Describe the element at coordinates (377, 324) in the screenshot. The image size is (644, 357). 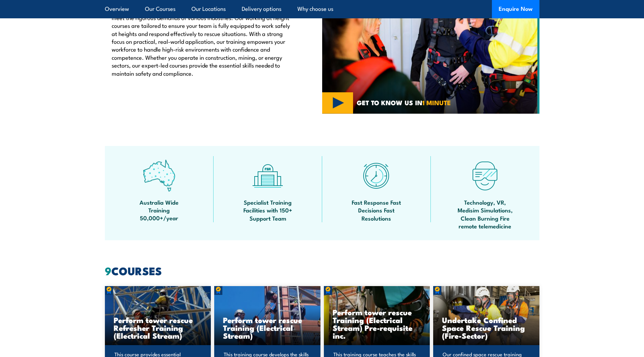
I see `h3: Perform tower rescue Training (Electrical Stream) Pre-requisite inc.` at that location.